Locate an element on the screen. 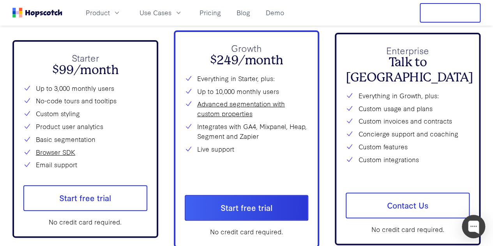  li: Custom integrations is located at coordinates (408, 159).